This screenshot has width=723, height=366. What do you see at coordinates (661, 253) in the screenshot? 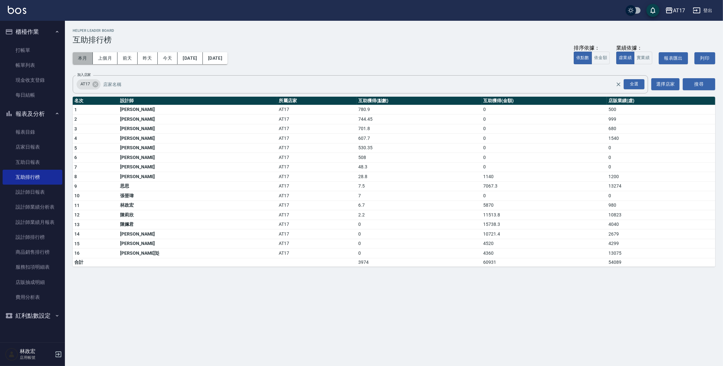
I see `td: 13075` at bounding box center [661, 253].